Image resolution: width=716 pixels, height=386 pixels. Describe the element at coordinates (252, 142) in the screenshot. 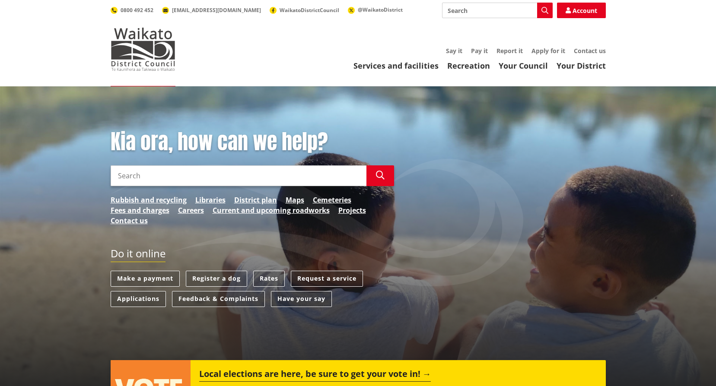

I see `h1: Kia ora, how can we help?` at that location.